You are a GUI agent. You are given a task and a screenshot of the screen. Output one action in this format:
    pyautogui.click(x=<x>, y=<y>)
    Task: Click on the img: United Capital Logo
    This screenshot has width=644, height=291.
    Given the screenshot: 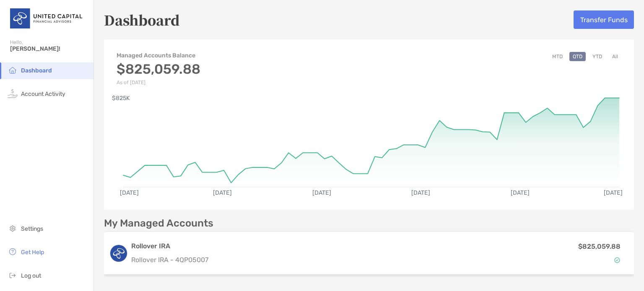 What is the action you would take?
    pyautogui.click(x=47, y=19)
    